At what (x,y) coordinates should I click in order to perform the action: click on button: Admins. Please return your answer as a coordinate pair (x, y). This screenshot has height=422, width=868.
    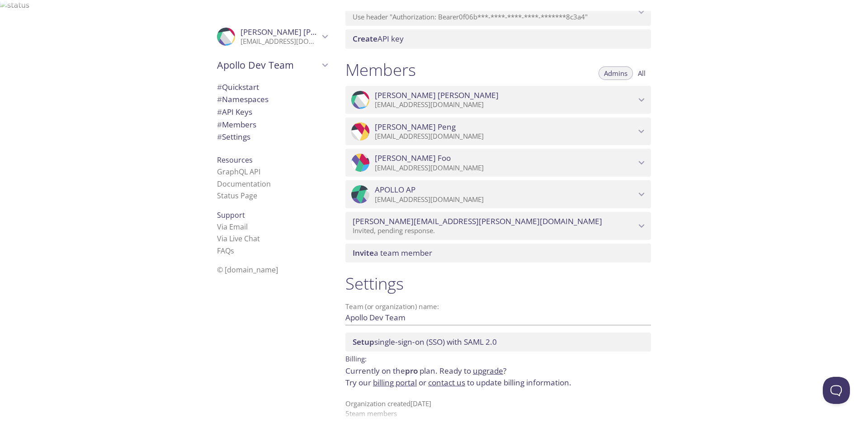
    Looking at the image, I should click on (615, 73).